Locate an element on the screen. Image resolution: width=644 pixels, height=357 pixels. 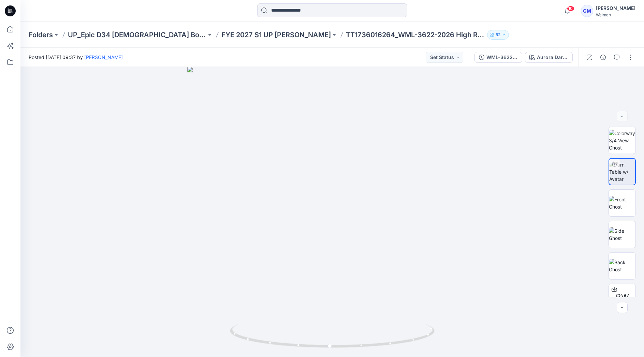
img: Colorway 3/4 View Ghost is located at coordinates (622, 140).